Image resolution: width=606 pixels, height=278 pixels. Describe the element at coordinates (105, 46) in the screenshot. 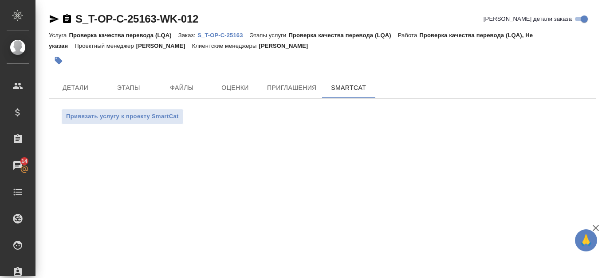

I see `p: Проектный менеджер` at that location.